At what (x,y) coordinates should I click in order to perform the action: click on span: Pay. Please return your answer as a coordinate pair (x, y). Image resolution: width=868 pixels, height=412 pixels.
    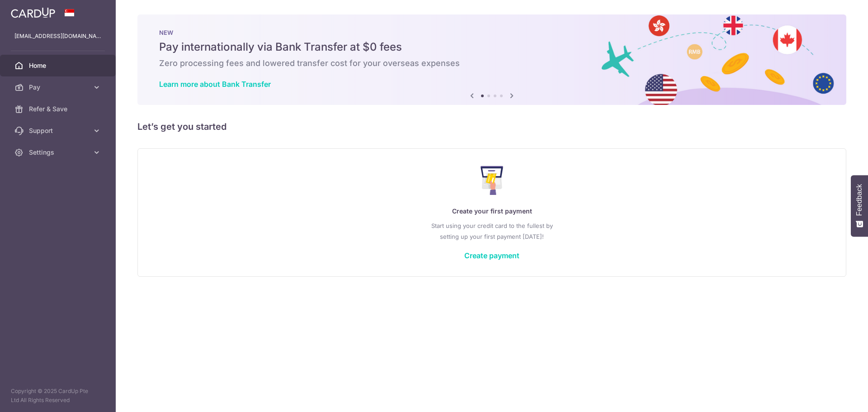
    Looking at the image, I should click on (59, 87).